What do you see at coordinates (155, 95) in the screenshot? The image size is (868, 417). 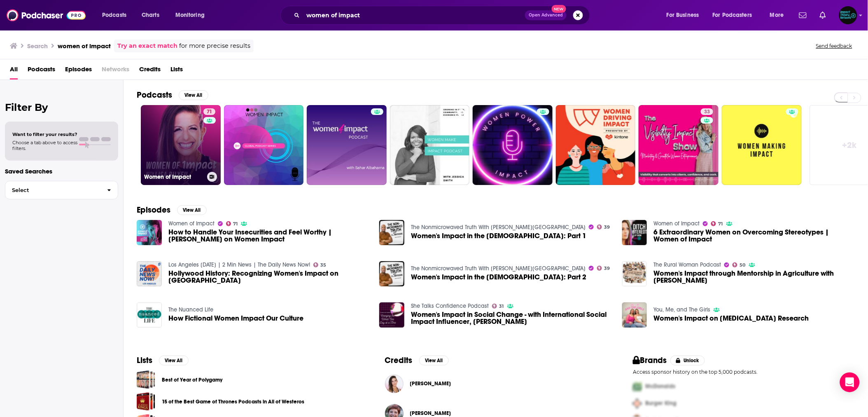 I see `h2: Podcasts` at bounding box center [155, 95].